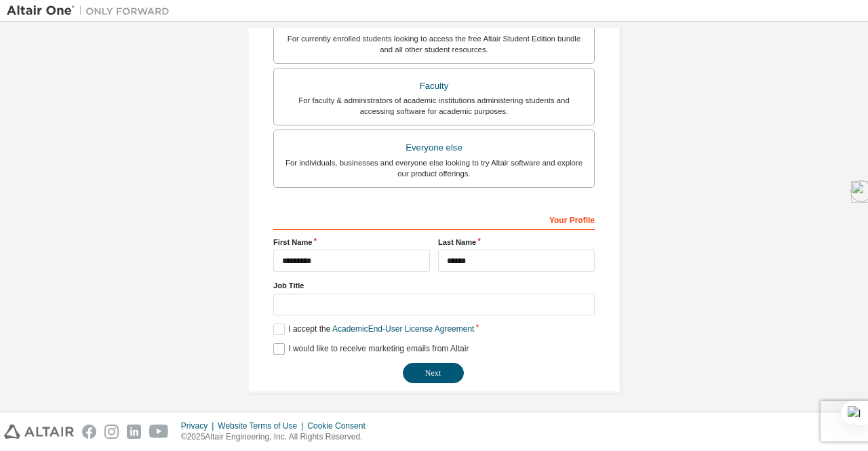 This screenshot has width=868, height=451. I want to click on div: Privacy, so click(199, 426).